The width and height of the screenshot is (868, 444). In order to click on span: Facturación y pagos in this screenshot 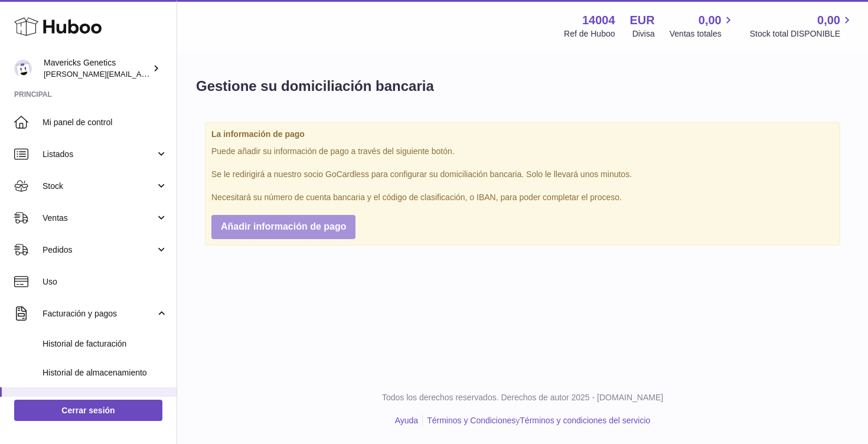, I will do `click(99, 313)`.